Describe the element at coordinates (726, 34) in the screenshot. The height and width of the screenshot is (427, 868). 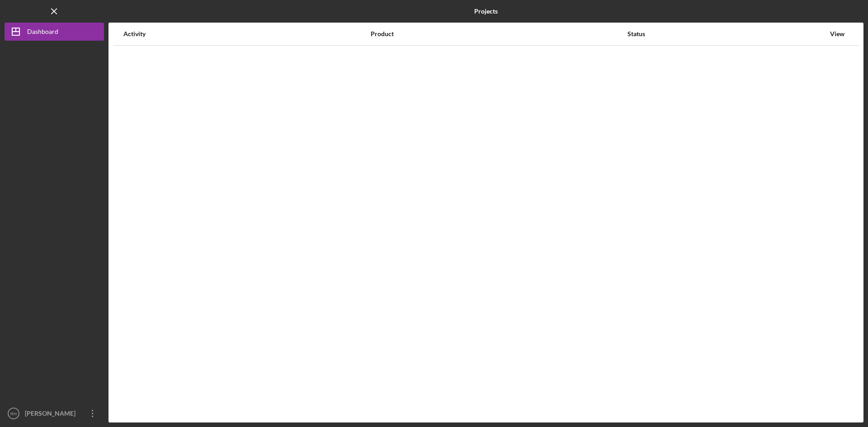
I see `div: Status` at that location.